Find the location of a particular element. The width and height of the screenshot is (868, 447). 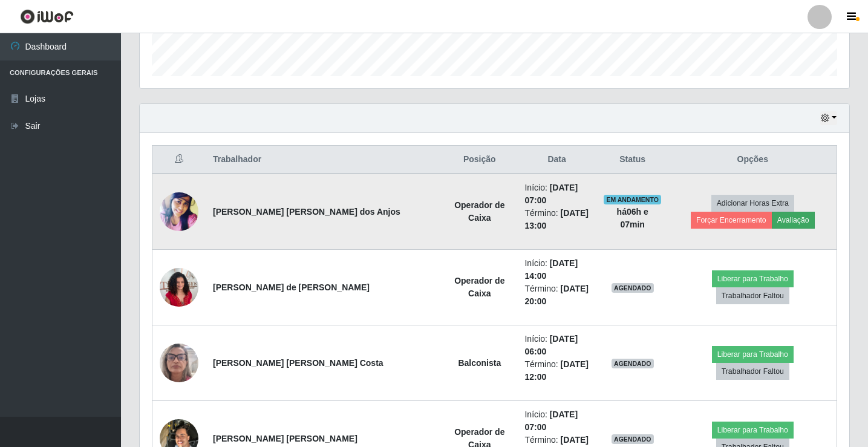

th: Trabalhador is located at coordinates (323, 160).